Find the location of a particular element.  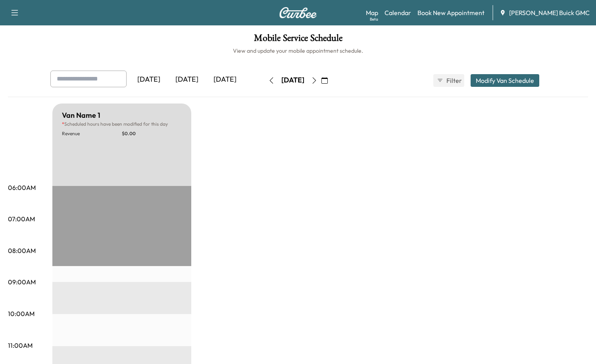

p: $ 0.00 is located at coordinates (152, 133).